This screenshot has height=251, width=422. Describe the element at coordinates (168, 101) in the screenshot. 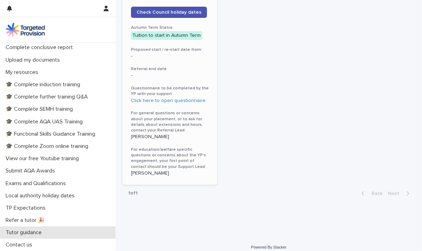

I see `a: Click here to open questionnaire` at that location.